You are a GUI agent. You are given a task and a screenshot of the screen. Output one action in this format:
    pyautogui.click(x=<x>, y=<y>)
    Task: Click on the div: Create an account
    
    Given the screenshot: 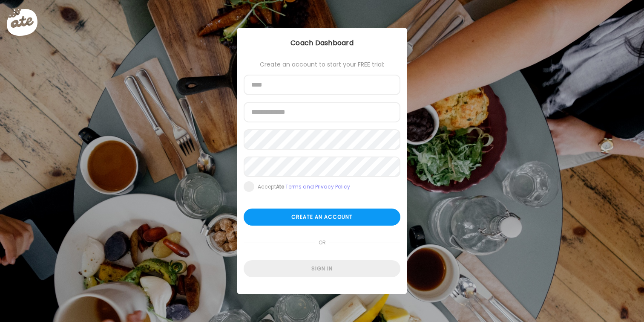 What is the action you would take?
    pyautogui.click(x=322, y=217)
    